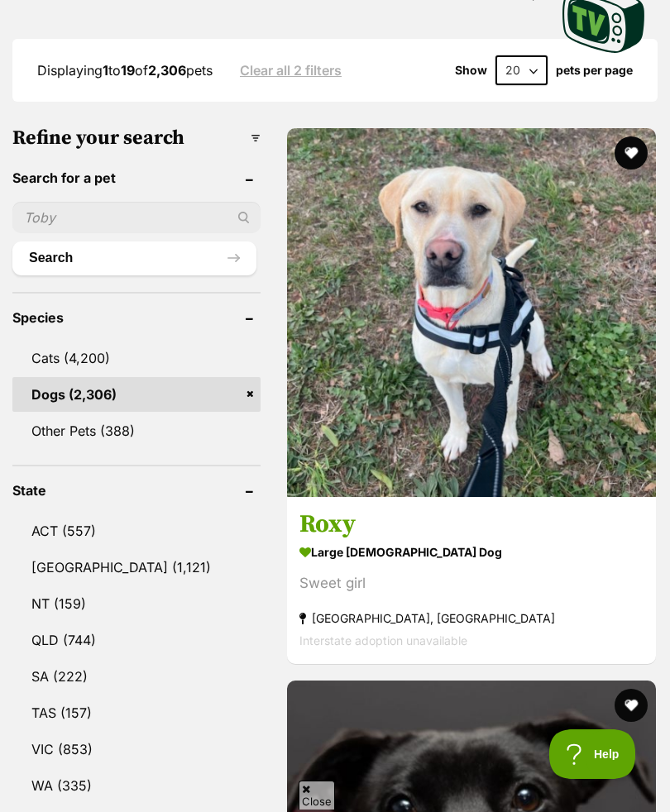  I want to click on a: Dogs (2,306), so click(136, 394).